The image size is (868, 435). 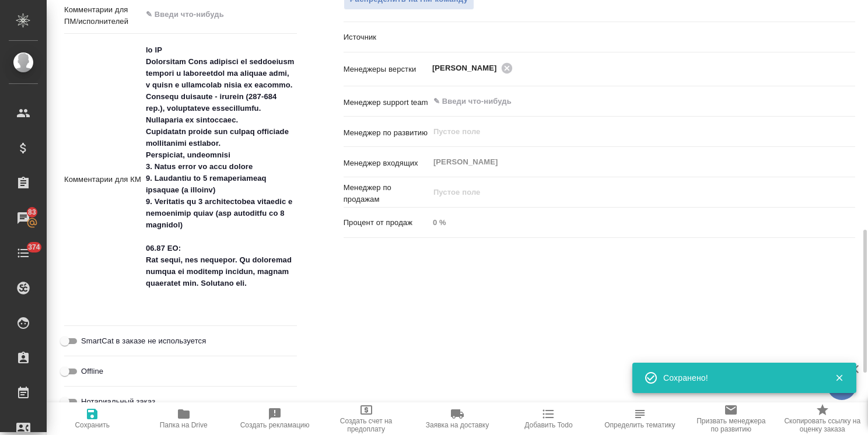 I want to click on p: Менеджер входящих, so click(x=386, y=163).